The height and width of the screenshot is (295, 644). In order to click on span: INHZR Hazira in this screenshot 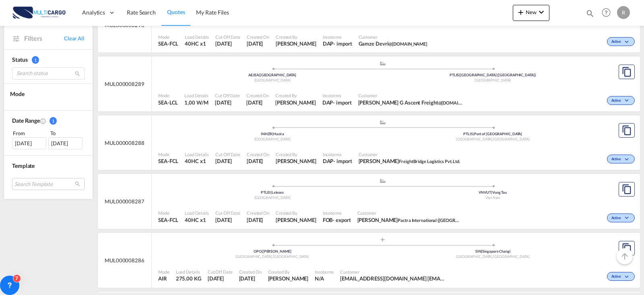, I will do `click(273, 134)`.